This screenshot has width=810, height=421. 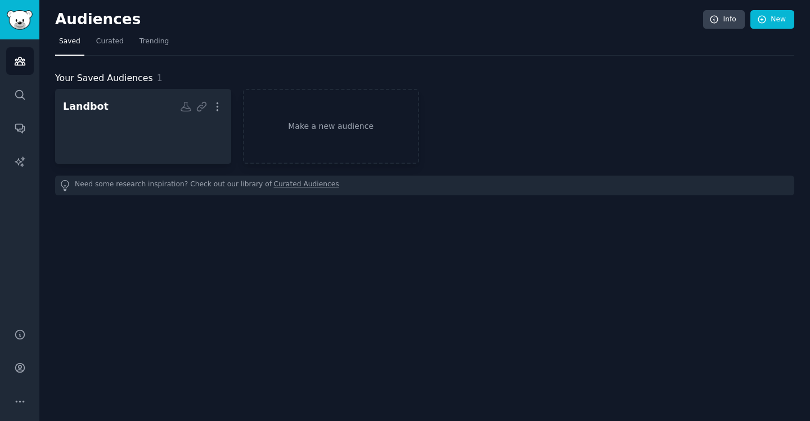 I want to click on img: GummySearch logo, so click(x=20, y=20).